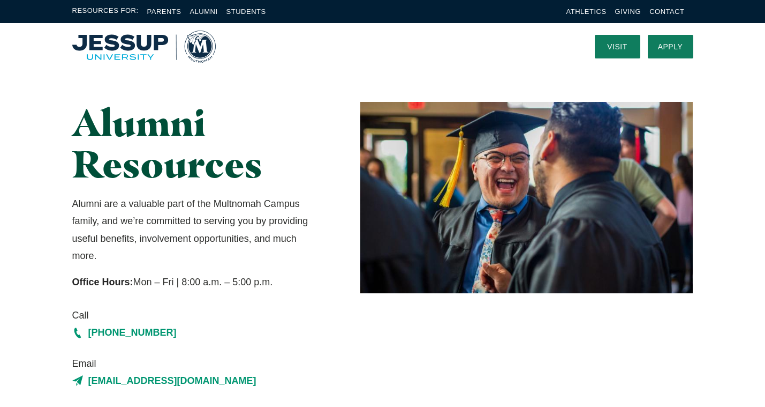 This screenshot has width=765, height=407. Describe the element at coordinates (196, 230) in the screenshot. I see `p: Alumni are a valuable part of the Multnomah Campus family, and we’re committed to serving you by ...` at that location.